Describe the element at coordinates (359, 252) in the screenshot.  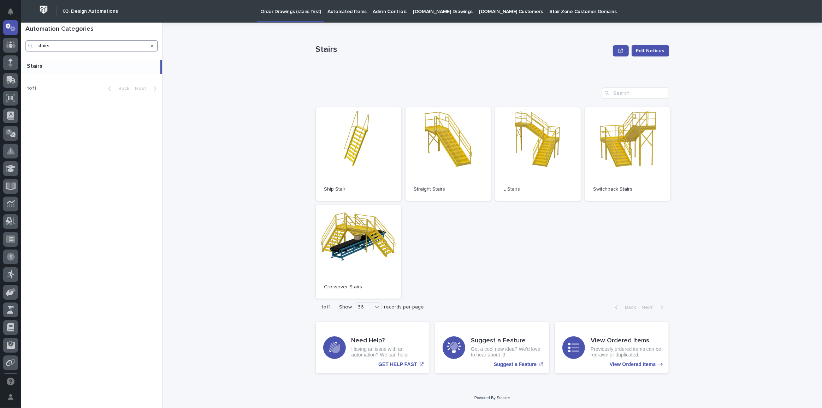
I see `a: Crossover Stairs` at that location.